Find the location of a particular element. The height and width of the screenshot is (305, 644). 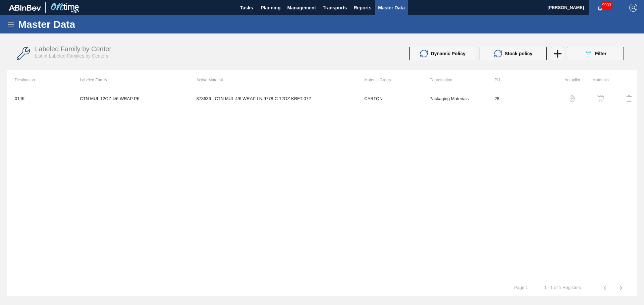

th: Materials is located at coordinates (594, 80).